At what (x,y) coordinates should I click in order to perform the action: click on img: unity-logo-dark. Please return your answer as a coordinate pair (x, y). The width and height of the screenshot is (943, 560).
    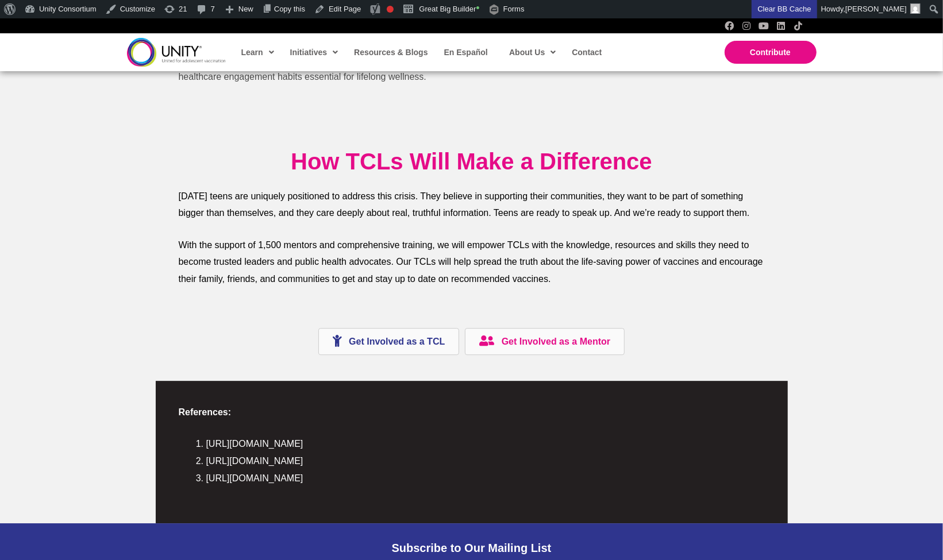
    Looking at the image, I should click on (176, 52).